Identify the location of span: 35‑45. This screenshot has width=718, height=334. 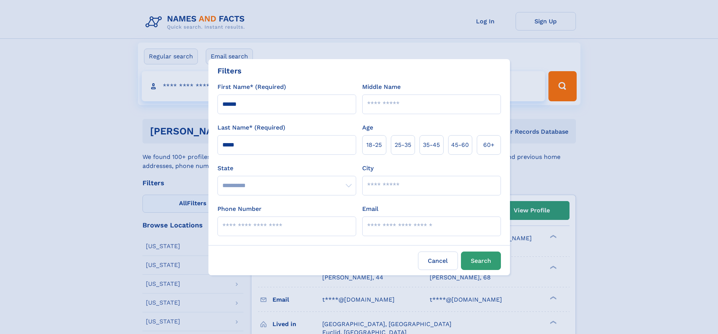
(431, 145).